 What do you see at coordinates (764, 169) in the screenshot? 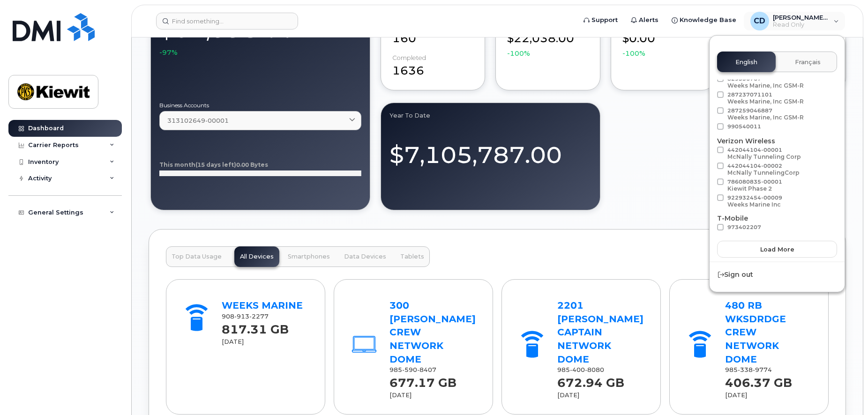
I see `span: 442044104-00002` at bounding box center [764, 169].